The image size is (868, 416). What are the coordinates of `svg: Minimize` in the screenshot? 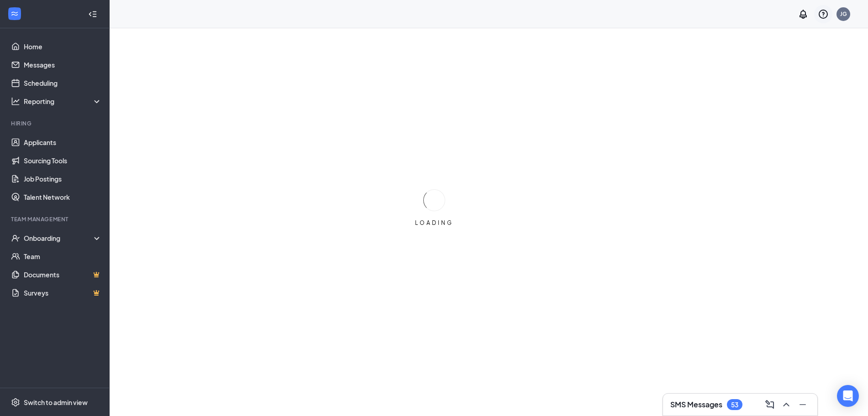 It's located at (803, 405).